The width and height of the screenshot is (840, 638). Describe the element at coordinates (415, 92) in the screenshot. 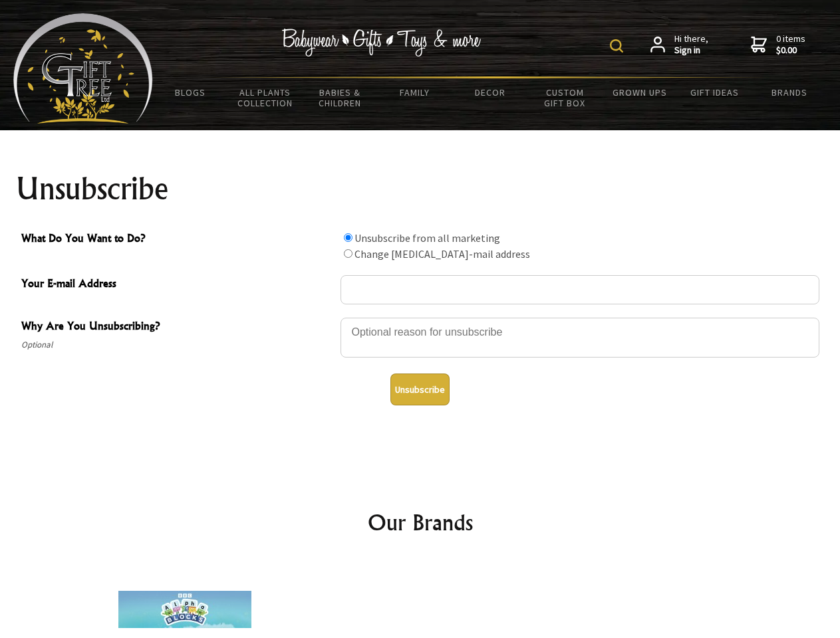

I see `a: Family` at that location.